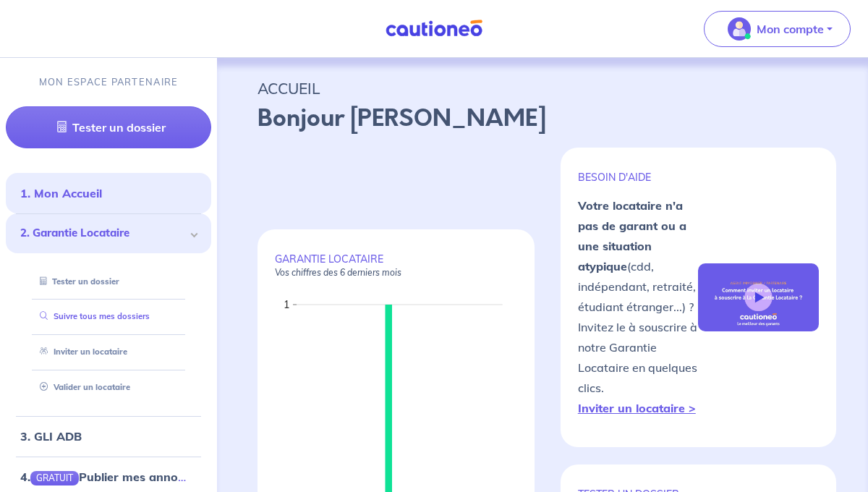 Image resolution: width=868 pixels, height=492 pixels. I want to click on div: Valider un locataire, so click(108, 387).